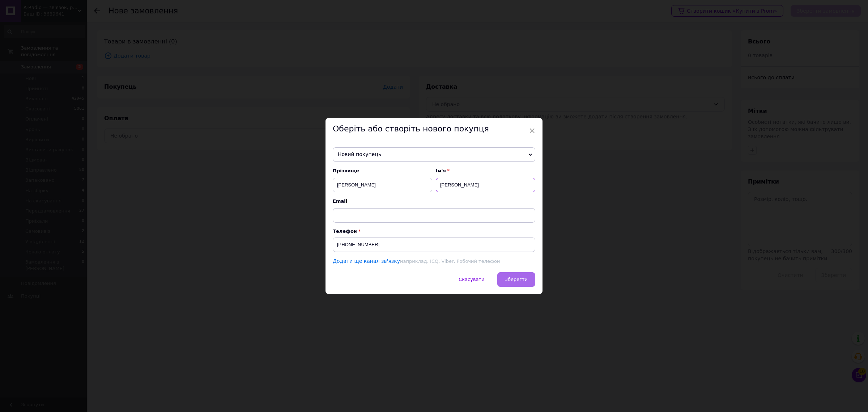  Describe the element at coordinates (485, 185) in the screenshot. I see `input: Наприклад: Іван` at that location.